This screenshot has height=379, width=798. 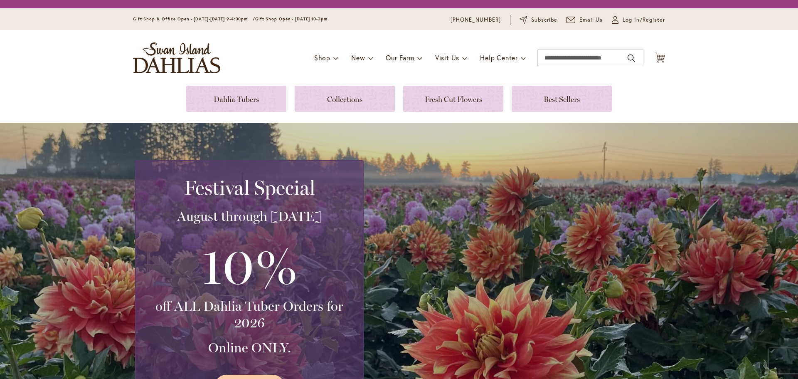 What do you see at coordinates (250, 348) in the screenshot?
I see `h3: Online ONLY.` at bounding box center [250, 348].